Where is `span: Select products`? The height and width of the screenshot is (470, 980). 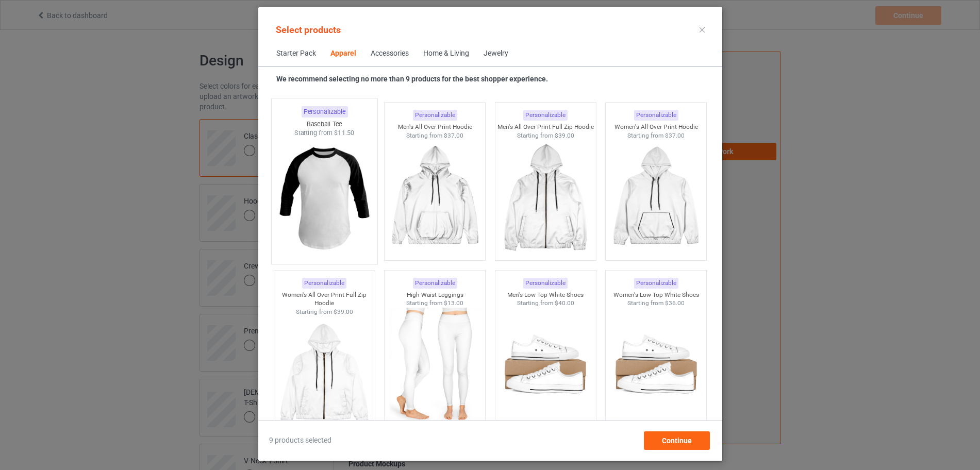
span: Select products is located at coordinates (309, 30).